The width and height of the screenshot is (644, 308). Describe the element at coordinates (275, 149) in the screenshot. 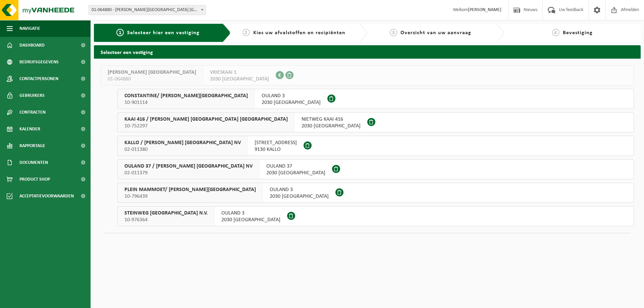

I see `span: 9130 KALLO` at that location.